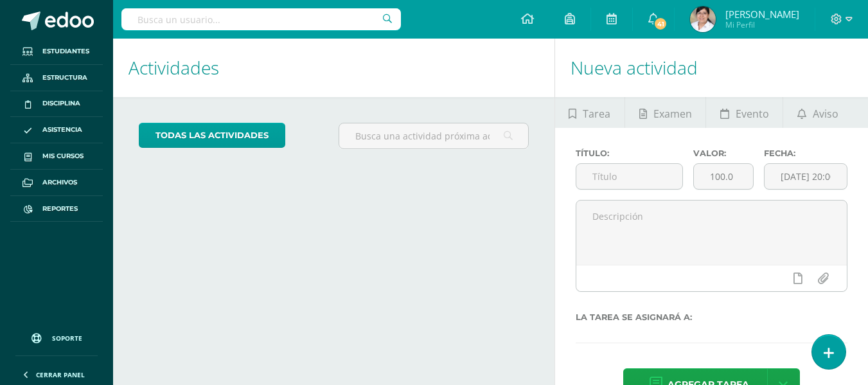 Image resolution: width=868 pixels, height=385 pixels. Describe the element at coordinates (703, 19) in the screenshot. I see `img: 81b4b96153a5e26d3d090ab20a7281c5.png` at that location.